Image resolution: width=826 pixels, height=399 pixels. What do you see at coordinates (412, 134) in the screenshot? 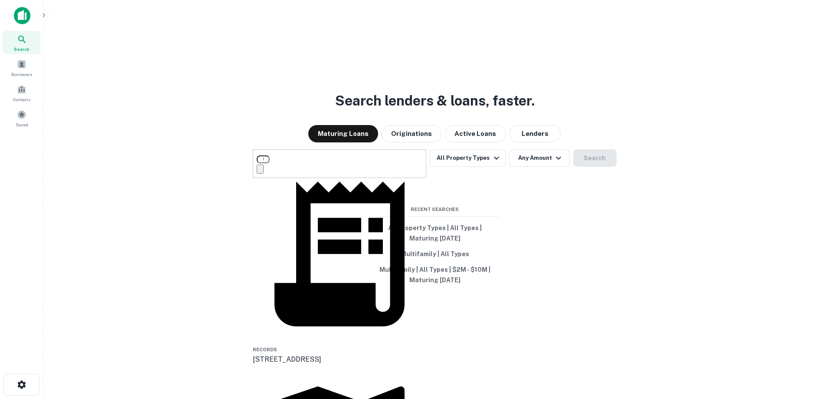
I see `button: Originations` at bounding box center [412, 134].